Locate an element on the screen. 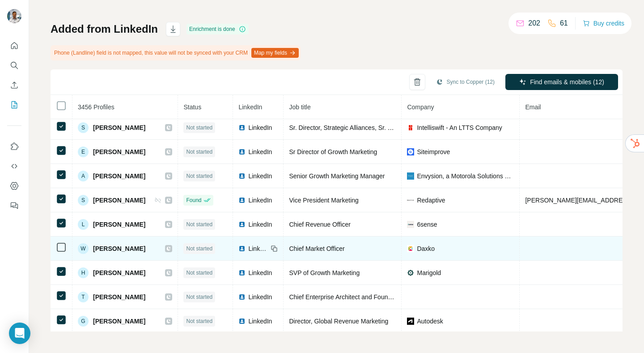  span: Chief Enterprise Architect and Founder is located at coordinates (342, 297).